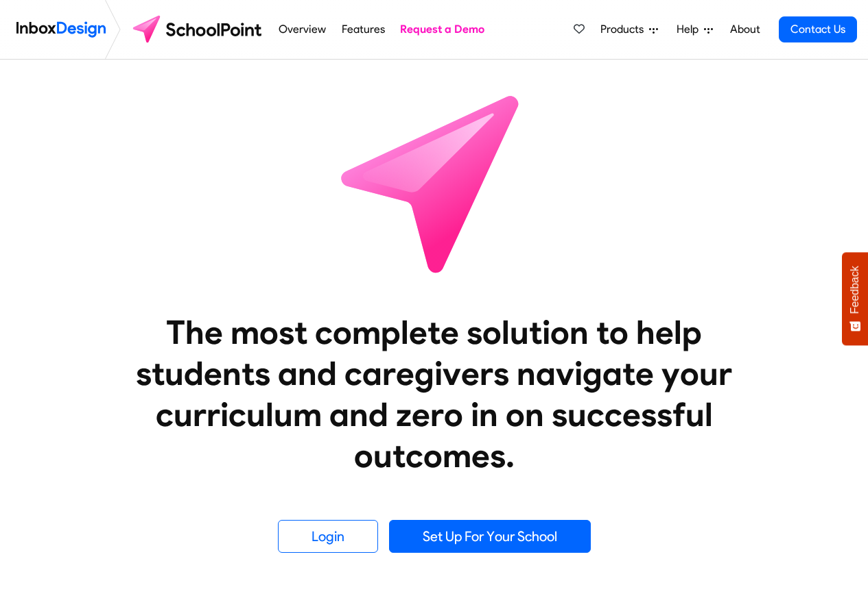 The height and width of the screenshot is (598, 868). Describe the element at coordinates (854, 290) in the screenshot. I see `span: Feedback` at that location.